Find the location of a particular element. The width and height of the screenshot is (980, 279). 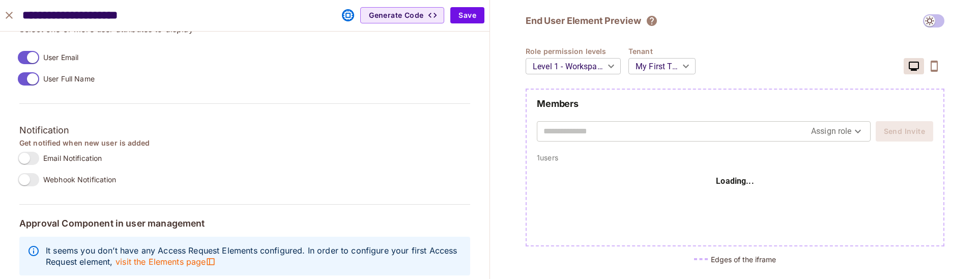

span: User Email is located at coordinates (60, 57).